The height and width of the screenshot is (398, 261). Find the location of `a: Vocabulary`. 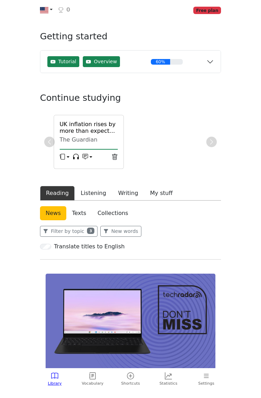

a: Vocabulary is located at coordinates (93, 379).